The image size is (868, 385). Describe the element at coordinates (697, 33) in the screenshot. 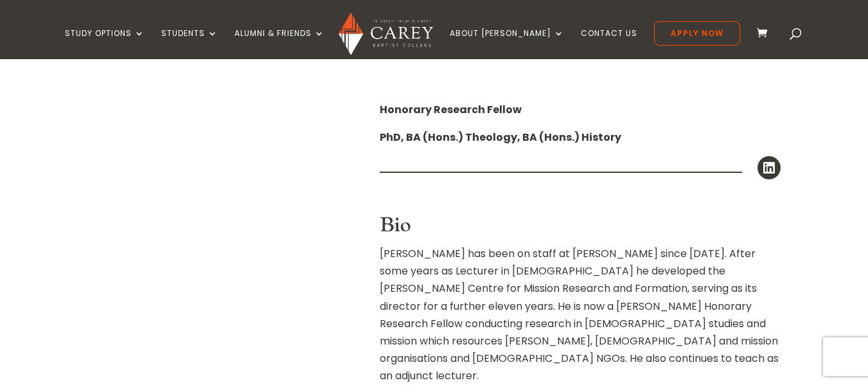

I see `a: Apply Now` at that location.